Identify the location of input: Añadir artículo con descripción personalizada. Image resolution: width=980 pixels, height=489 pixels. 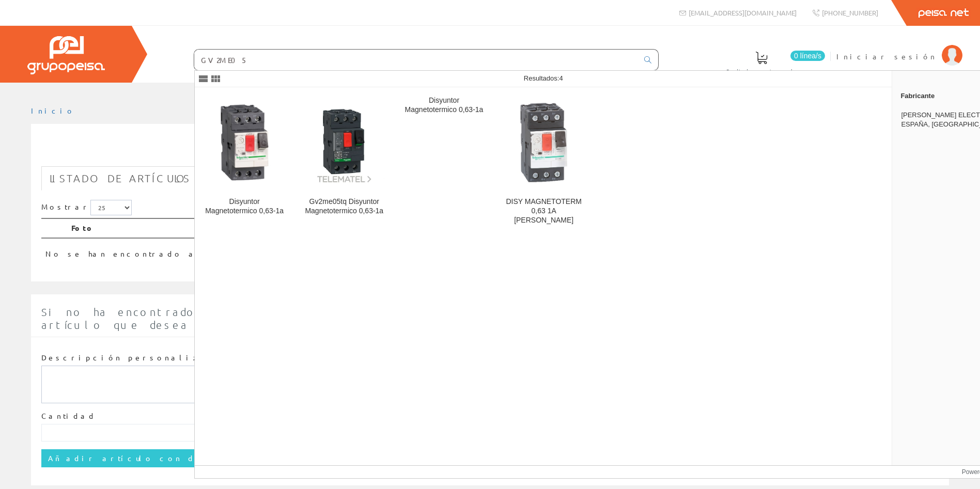
(210, 459).